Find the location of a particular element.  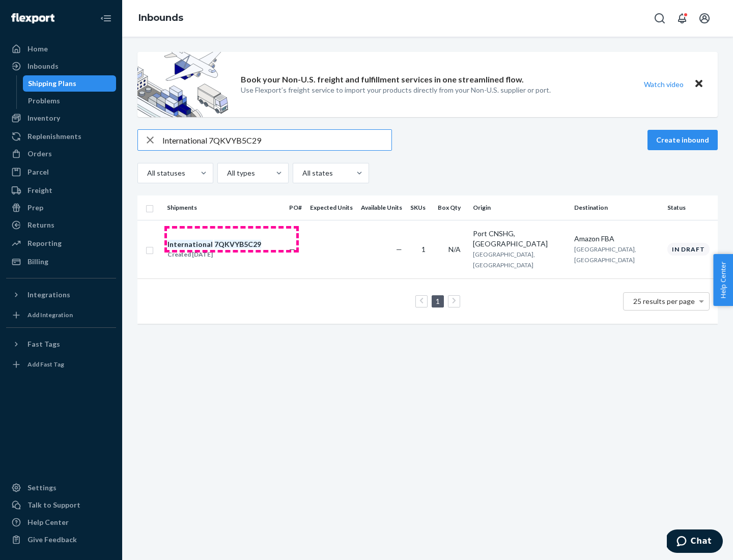

div: Help Center is located at coordinates (48, 522).